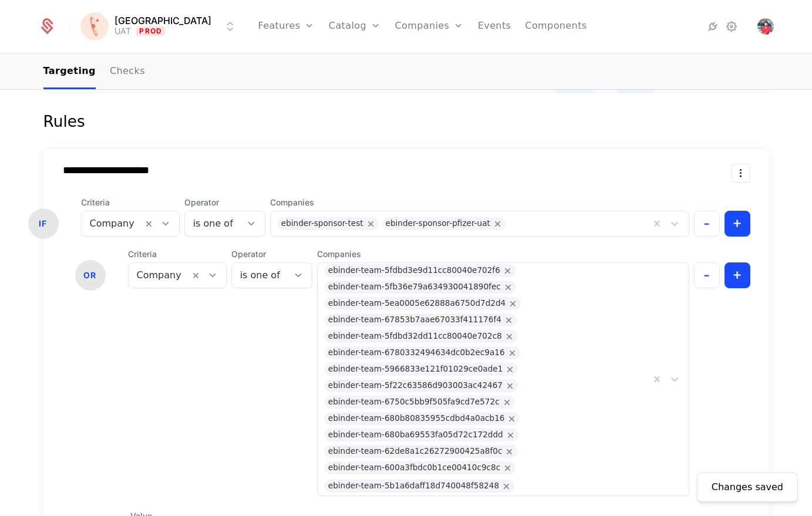  What do you see at coordinates (415, 435) in the screenshot?
I see `div: ebinder-team-680ba69553fa05d72c172ddd` at bounding box center [415, 435].